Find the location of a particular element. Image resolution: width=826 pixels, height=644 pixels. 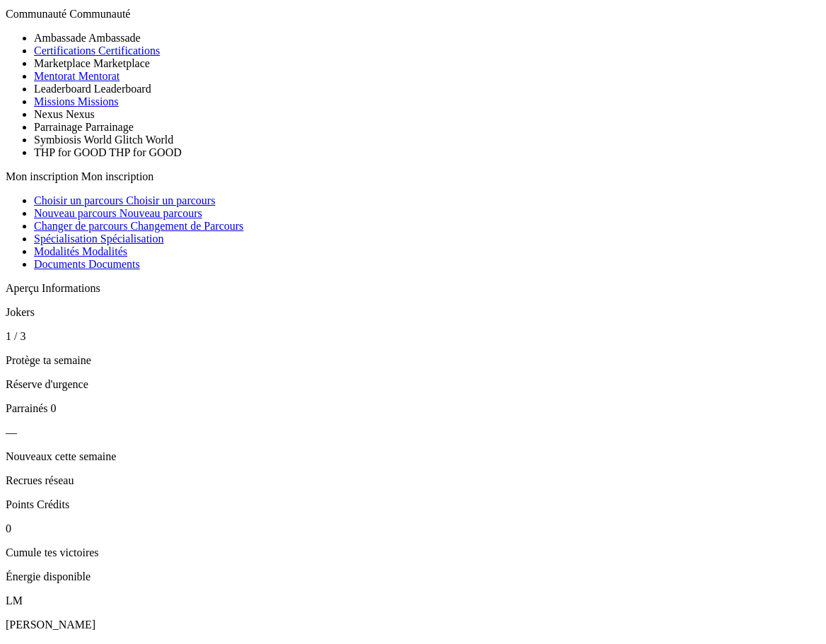

section: Aperçu rapide is located at coordinates (413, 433).